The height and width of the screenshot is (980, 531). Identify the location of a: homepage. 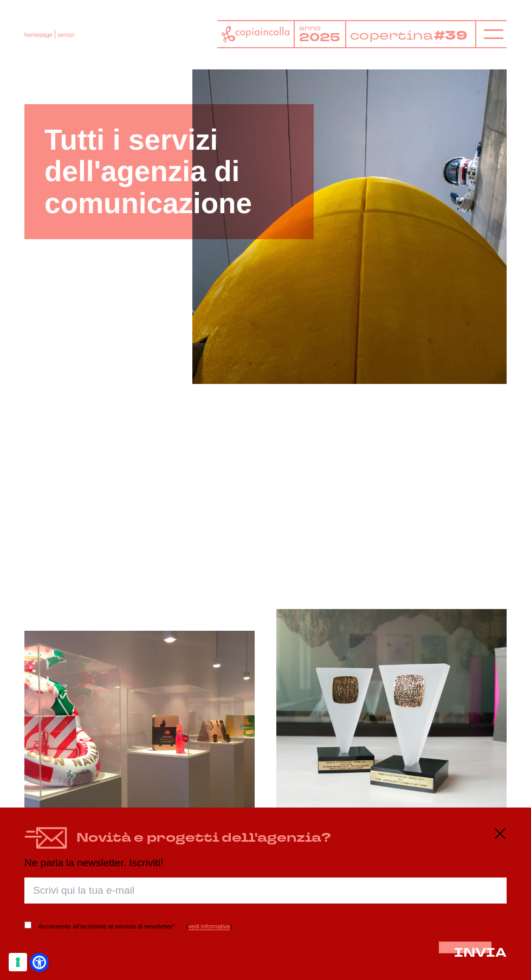
(38, 35).